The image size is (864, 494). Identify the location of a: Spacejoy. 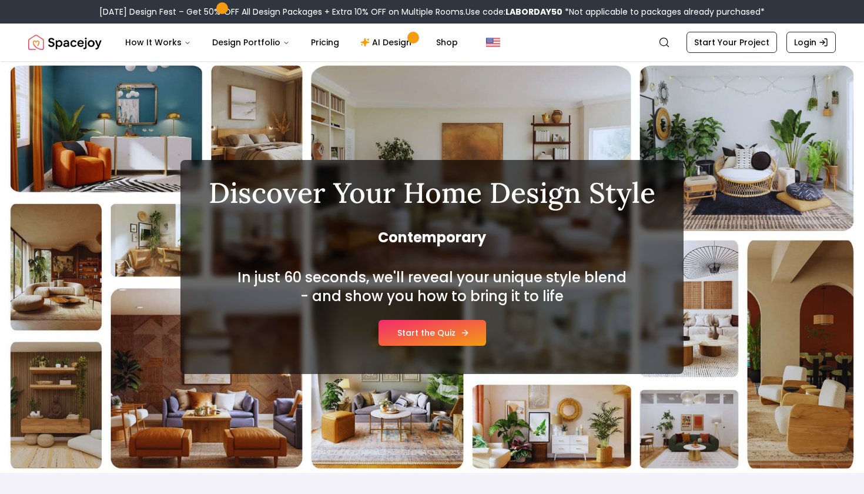
(65, 42).